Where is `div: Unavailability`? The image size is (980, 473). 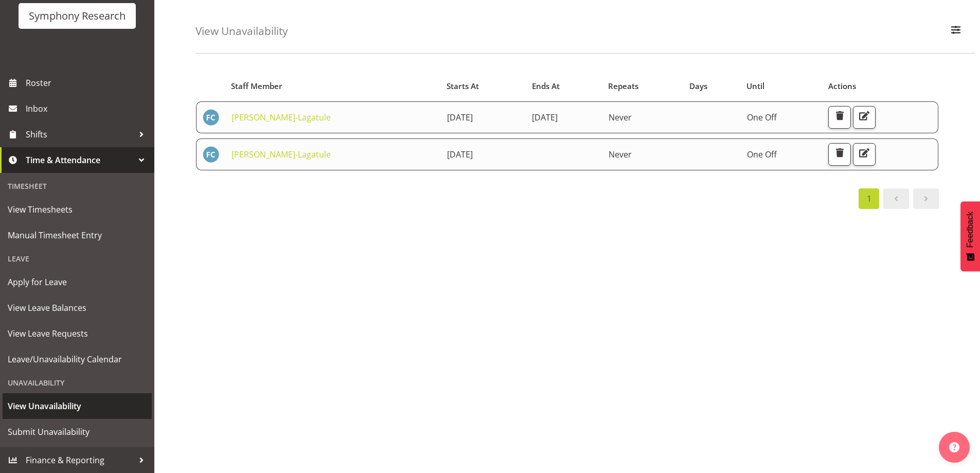
div: Unavailability is located at coordinates (77, 382).